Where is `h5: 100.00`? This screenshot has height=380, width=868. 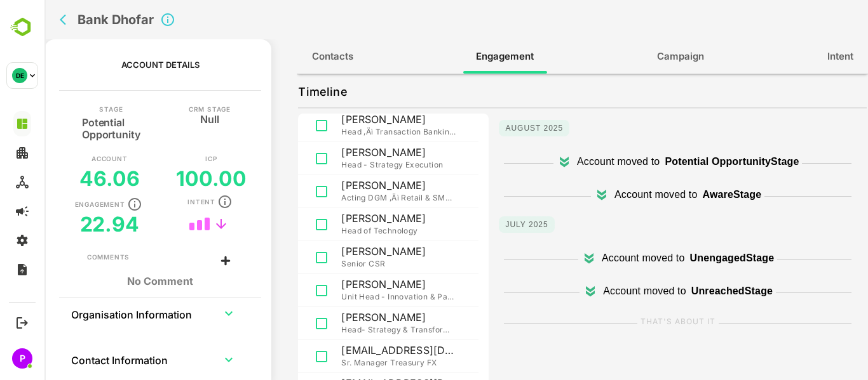
h5: 100.00 is located at coordinates (166, 179).